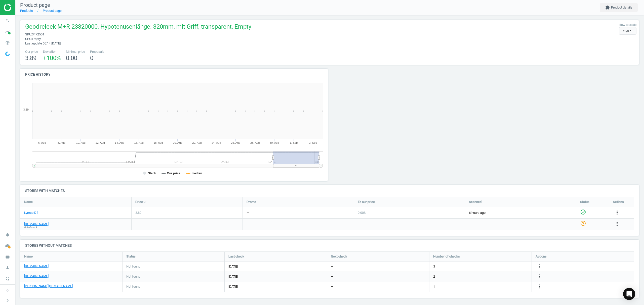 The image size is (644, 305). I want to click on i: cloud_done, so click(7, 246).